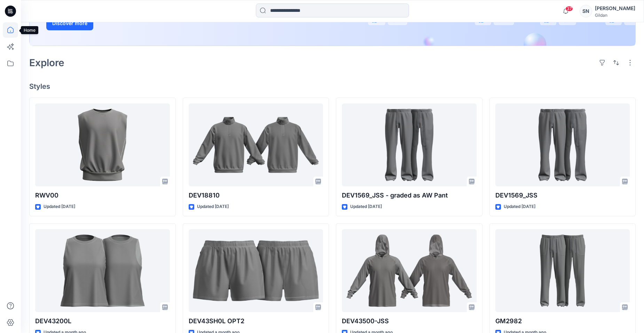 The image size is (644, 333). Describe the element at coordinates (563, 271) in the screenshot. I see `a: GM2982` at that location.